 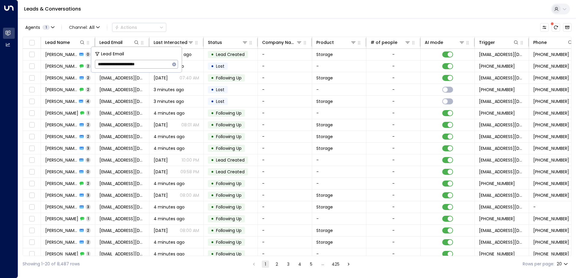 What do you see at coordinates (58, 42) in the screenshot?
I see `div: Lead Name` at bounding box center [58, 42].